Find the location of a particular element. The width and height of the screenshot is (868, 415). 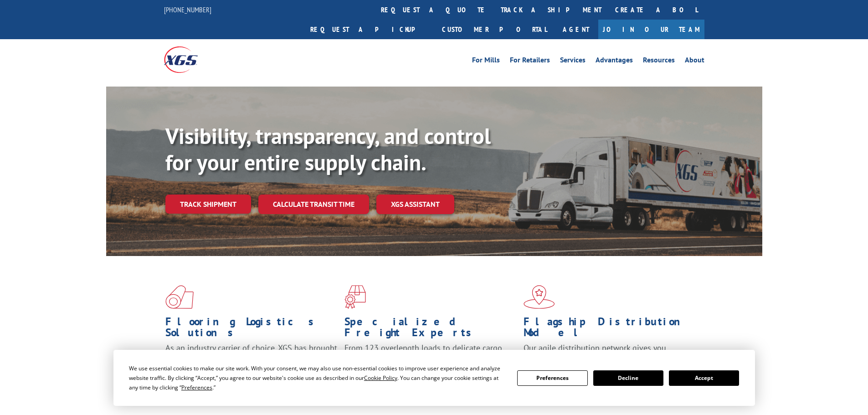

h1: Flooring Logistics Solutions is located at coordinates (252, 329).